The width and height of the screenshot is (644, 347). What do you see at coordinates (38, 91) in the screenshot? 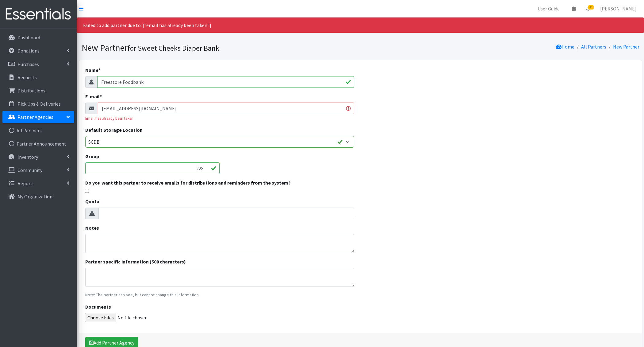
I see `a: Distributions` at bounding box center [38, 91].